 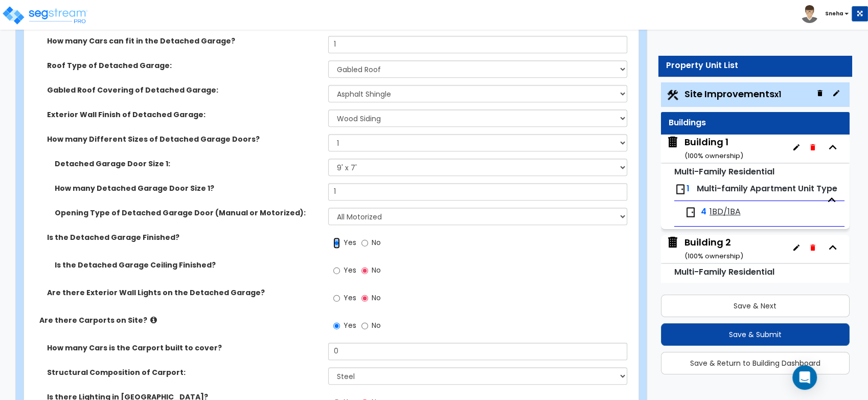 What do you see at coordinates (756, 334) in the screenshot?
I see `button: Save & Submit` at bounding box center [756, 334].